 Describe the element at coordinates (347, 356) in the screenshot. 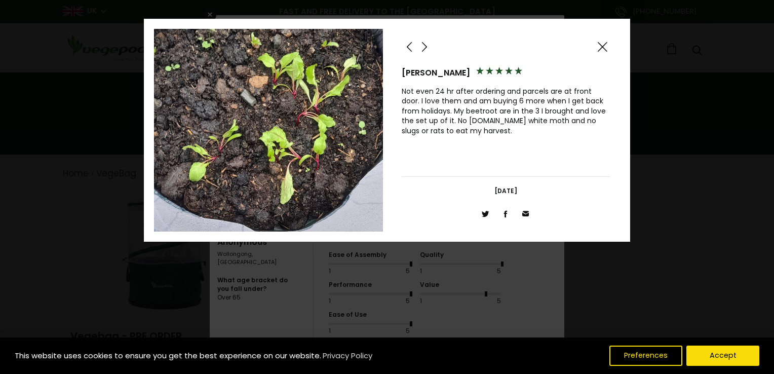

I see `a: Privacy Policy (opens in a new tab)` at that location.